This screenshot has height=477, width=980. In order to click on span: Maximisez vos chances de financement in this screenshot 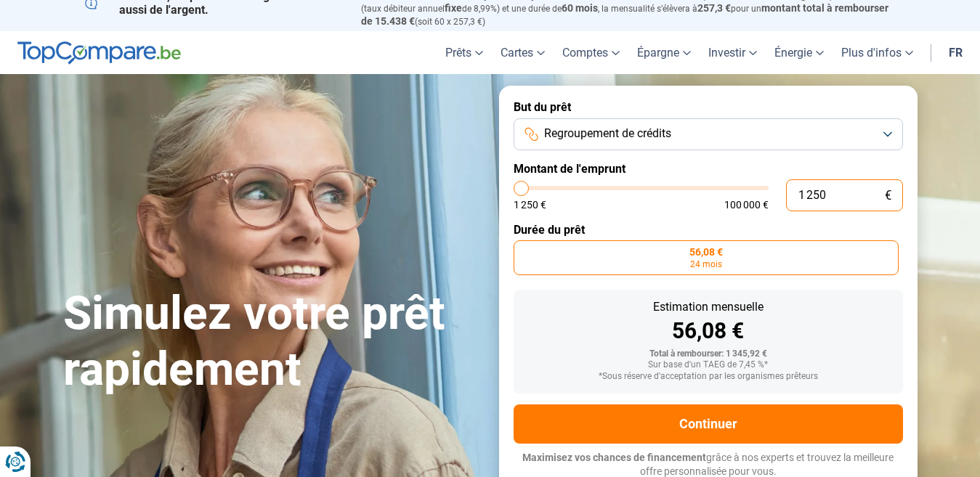, I will do `click(614, 457)`.